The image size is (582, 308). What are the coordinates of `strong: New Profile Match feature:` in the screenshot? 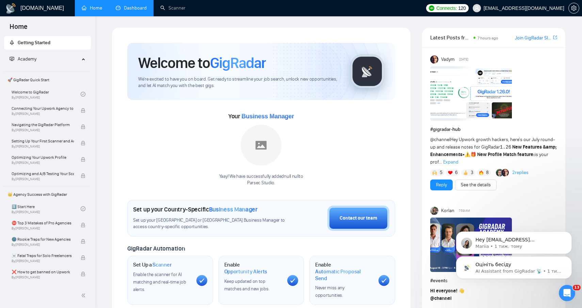 It's located at (506, 155).